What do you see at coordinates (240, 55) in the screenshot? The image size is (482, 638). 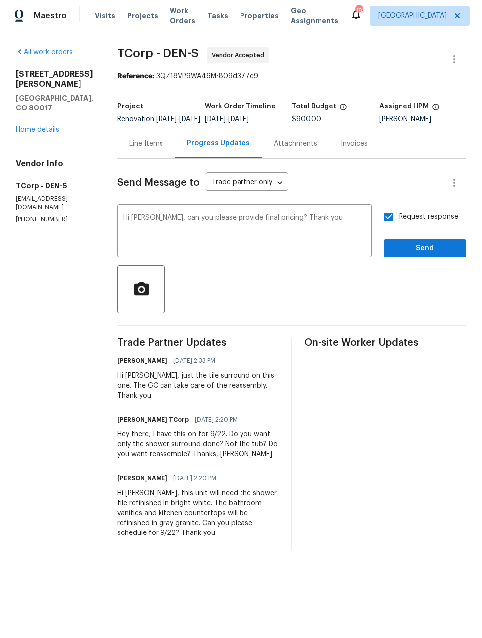 I see `span: Vendor Accepted` at bounding box center [240, 55].